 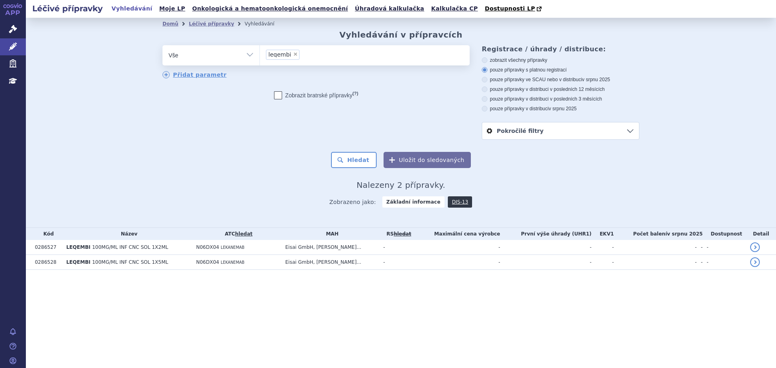 I want to click on h3: Registrace / úhrady / distribuce:, so click(x=561, y=49).